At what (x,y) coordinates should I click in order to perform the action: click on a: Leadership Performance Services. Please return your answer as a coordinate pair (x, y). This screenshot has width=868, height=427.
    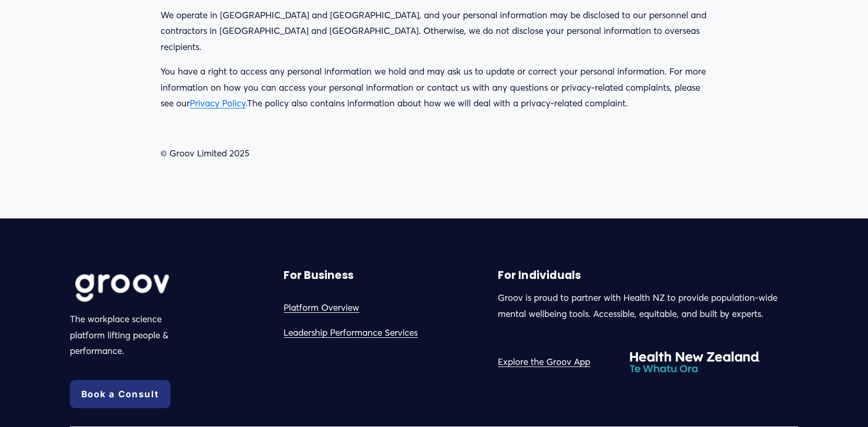
    Looking at the image, I should click on (350, 333).